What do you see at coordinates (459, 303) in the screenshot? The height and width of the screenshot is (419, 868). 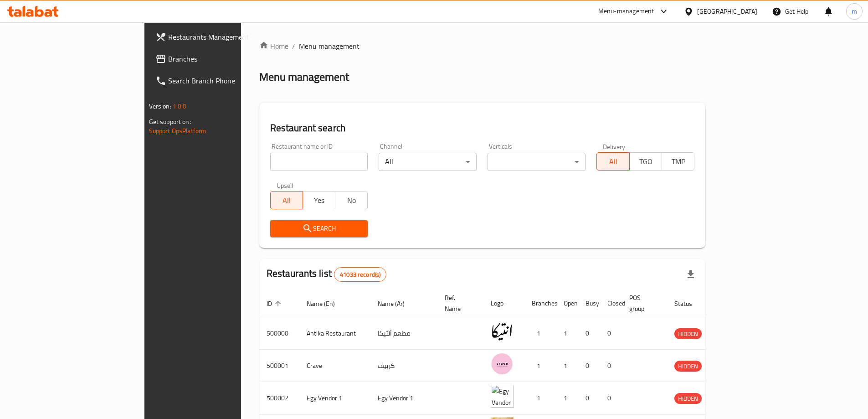 I see `span: Ref. Name` at bounding box center [459, 303].